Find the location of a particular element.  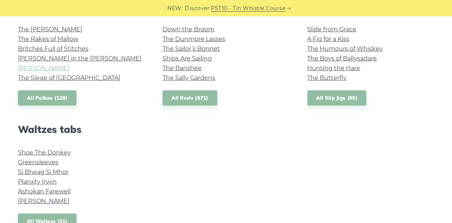

a: Britches Full of Stitches is located at coordinates (53, 49).